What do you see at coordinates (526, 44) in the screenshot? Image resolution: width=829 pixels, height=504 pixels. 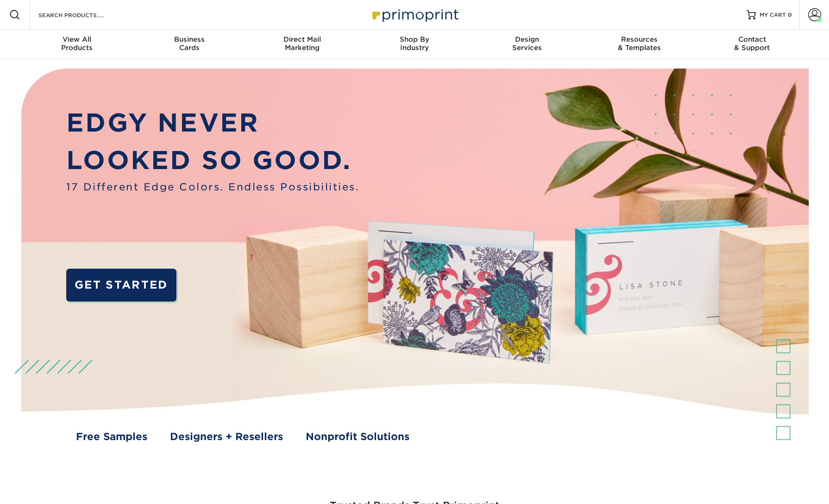 I see `a: DesignServices` at bounding box center [526, 44].